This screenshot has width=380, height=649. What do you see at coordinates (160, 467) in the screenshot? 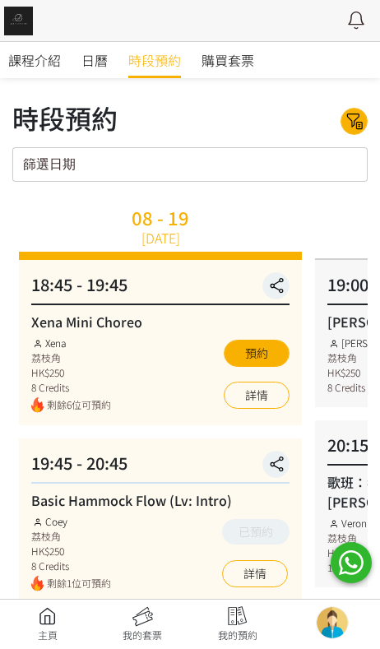
I see `div: 19:45 - 20:45` at bounding box center [160, 467].